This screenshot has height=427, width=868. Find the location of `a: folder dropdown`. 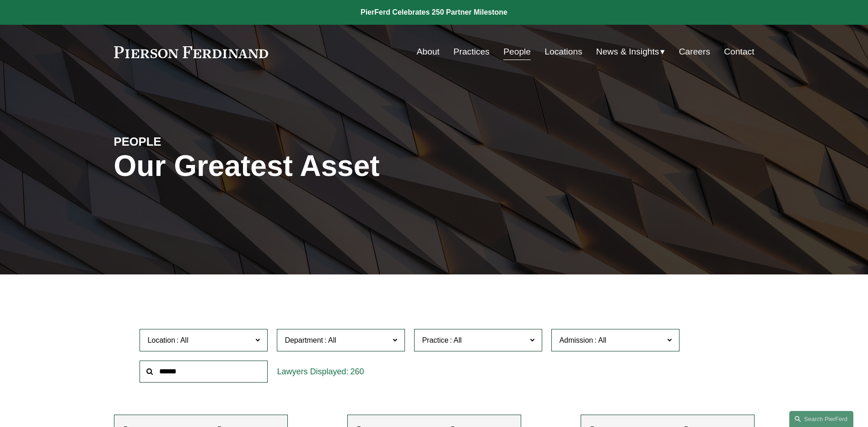

a: folder dropdown is located at coordinates (630, 52).